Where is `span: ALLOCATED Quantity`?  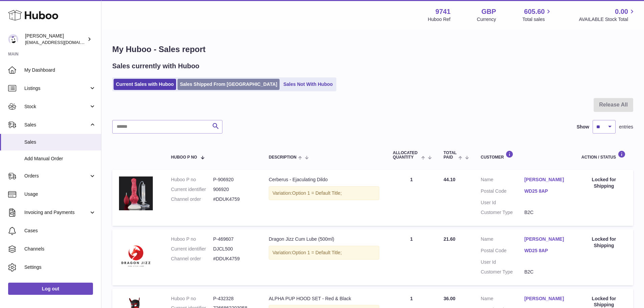
span: ALLOCATED Quantity is located at coordinates (406, 155).